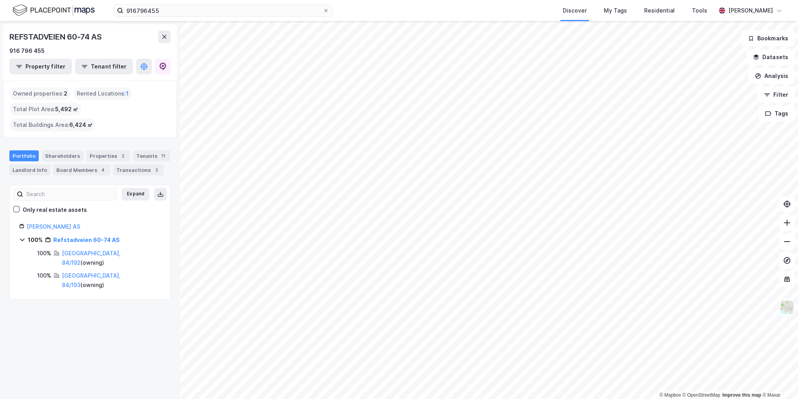 This screenshot has width=798, height=399. What do you see at coordinates (81, 125) in the screenshot?
I see `span: 6,424 ㎡` at bounding box center [81, 125].